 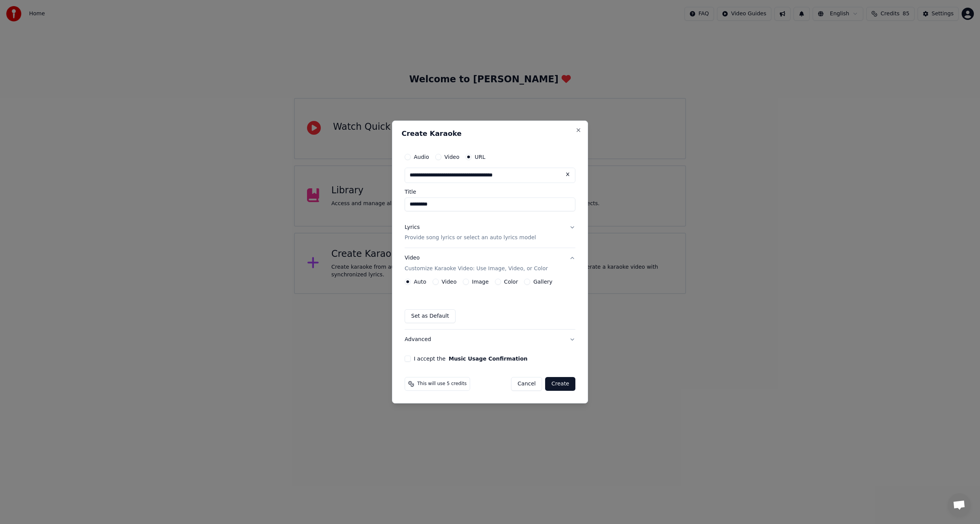 What do you see at coordinates (476, 268) in the screenshot?
I see `p: Customize Karaoke Video: Use Image, Video, or Color` at bounding box center [476, 268].